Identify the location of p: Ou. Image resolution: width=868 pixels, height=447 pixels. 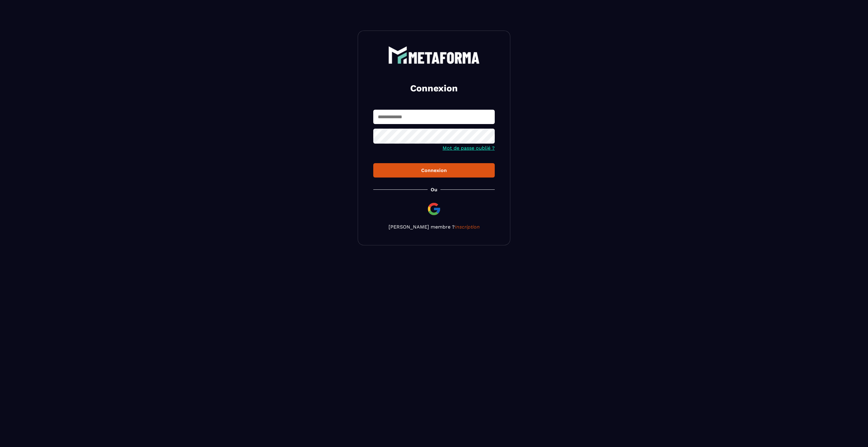
(434, 190).